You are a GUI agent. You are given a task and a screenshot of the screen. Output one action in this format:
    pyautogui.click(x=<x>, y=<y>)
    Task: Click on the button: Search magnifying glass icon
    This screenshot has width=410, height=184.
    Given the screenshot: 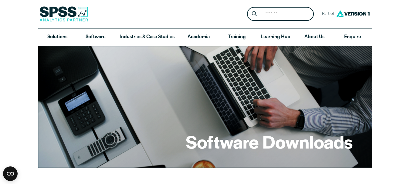 What is the action you would take?
    pyautogui.click(x=254, y=14)
    